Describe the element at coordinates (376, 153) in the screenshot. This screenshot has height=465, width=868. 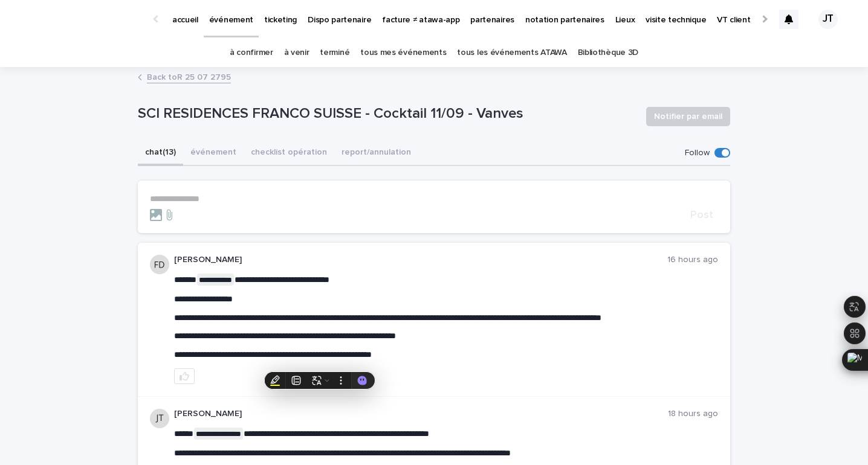
I see `button: report/annulation` at that location.